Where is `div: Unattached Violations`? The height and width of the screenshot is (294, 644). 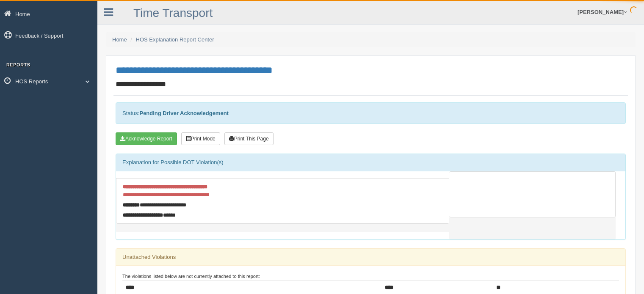
div: Unattached Violations is located at coordinates (371, 257).